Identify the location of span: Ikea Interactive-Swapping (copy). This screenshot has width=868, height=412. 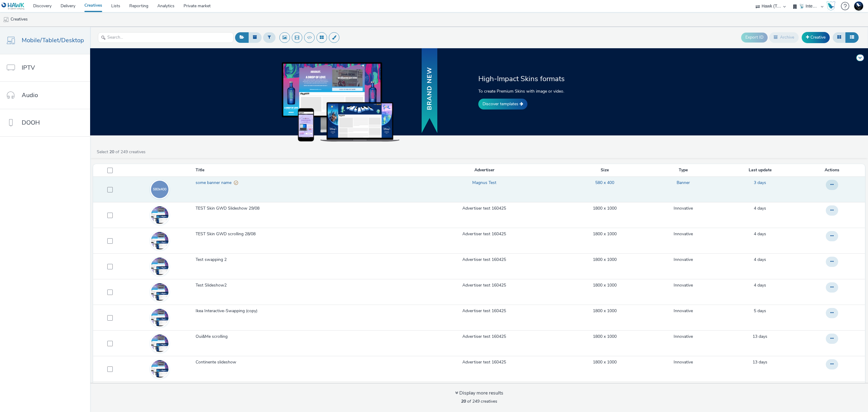
(227, 311).